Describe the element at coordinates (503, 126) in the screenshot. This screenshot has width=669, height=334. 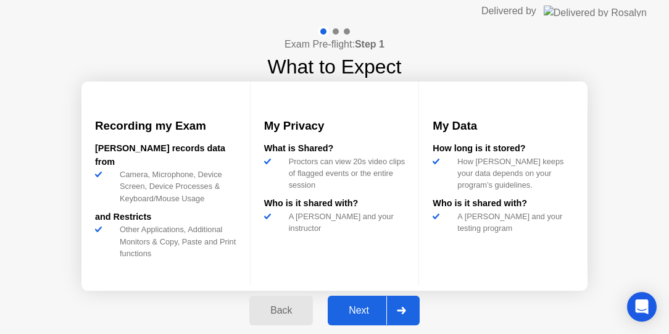
I see `h3: My Data` at that location.